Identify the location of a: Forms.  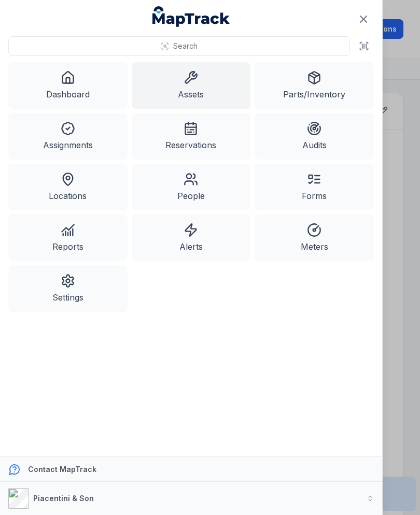
(314, 187).